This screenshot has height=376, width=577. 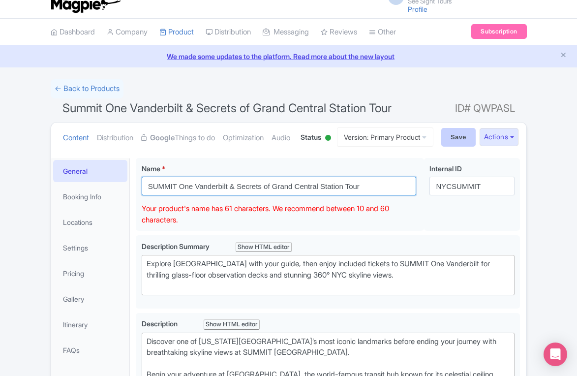 What do you see at coordinates (328, 138) in the screenshot?
I see `div: Active` at bounding box center [328, 138].